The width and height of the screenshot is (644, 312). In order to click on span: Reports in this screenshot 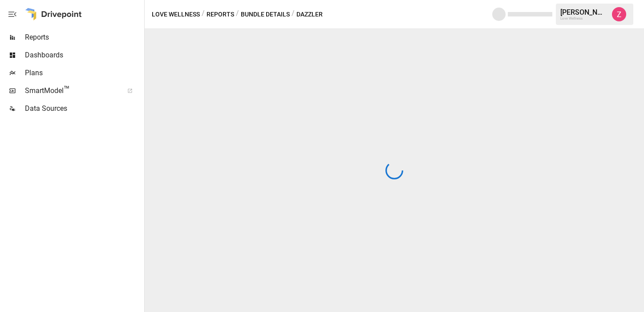, I will do `click(83, 37)`.